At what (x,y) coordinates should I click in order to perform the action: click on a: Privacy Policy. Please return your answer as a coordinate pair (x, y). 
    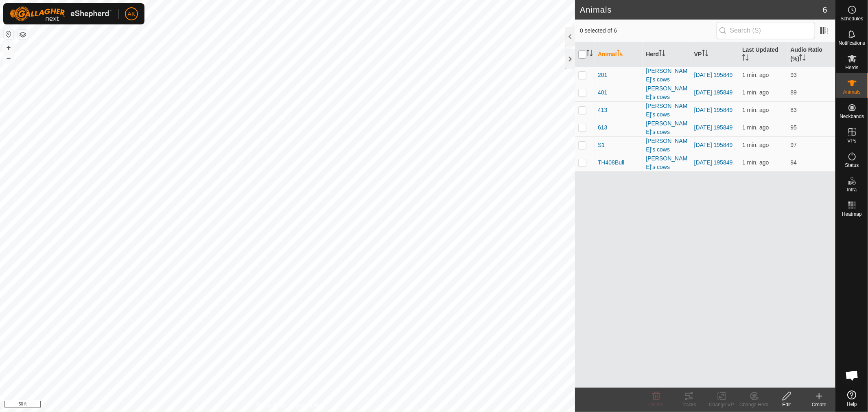
    Looking at the image, I should click on (270, 405).